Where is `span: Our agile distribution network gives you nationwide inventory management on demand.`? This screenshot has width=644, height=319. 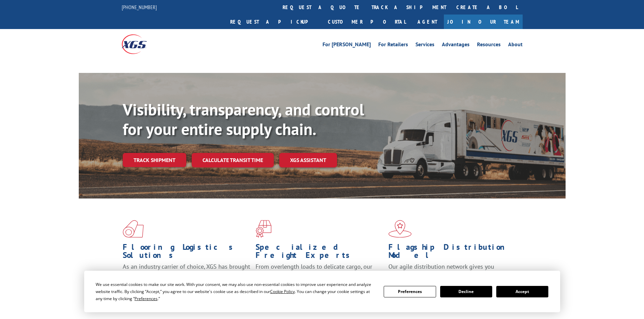 span: Our agile distribution network gives you nationwide inventory management on demand. is located at coordinates (451, 271).